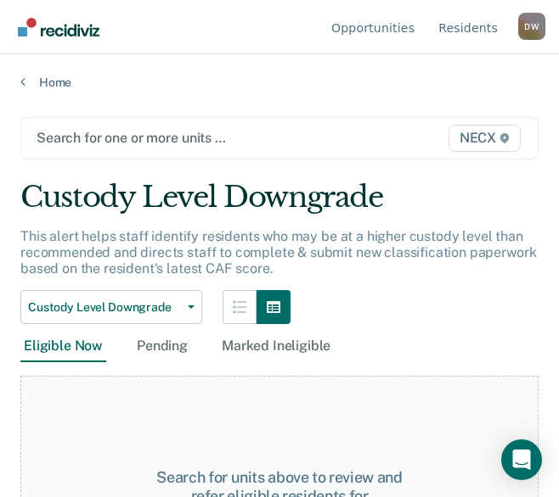 This screenshot has width=559, height=497. What do you see at coordinates (279, 204) in the screenshot?
I see `div: Custody Level Downgrade` at bounding box center [279, 204].